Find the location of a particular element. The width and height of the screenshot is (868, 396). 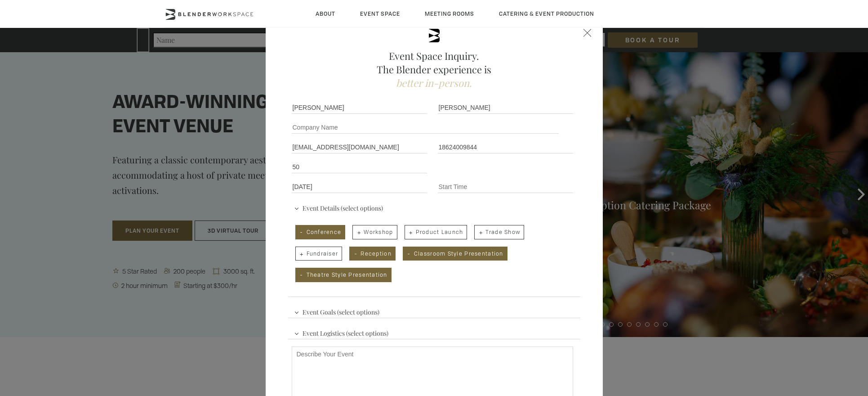

span: Event Goals (select options) is located at coordinates (337, 310).